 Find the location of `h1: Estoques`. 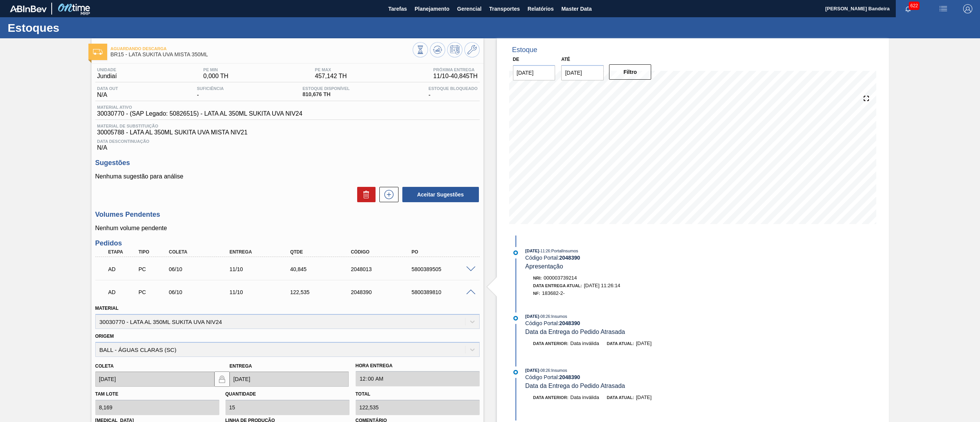

h1: Estoques is located at coordinates (76, 27).